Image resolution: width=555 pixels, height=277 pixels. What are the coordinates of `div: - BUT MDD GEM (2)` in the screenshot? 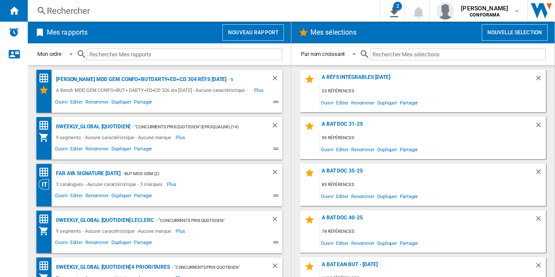 It's located at (187, 173).